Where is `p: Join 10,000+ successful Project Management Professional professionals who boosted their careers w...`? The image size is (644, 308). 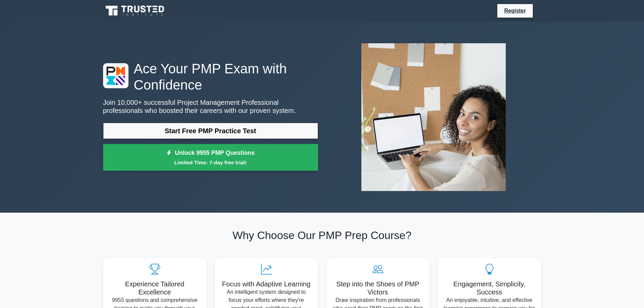 p: Join 10,000+ successful Project Management Professional professionals who boosted their careers w... is located at coordinates (211, 106).